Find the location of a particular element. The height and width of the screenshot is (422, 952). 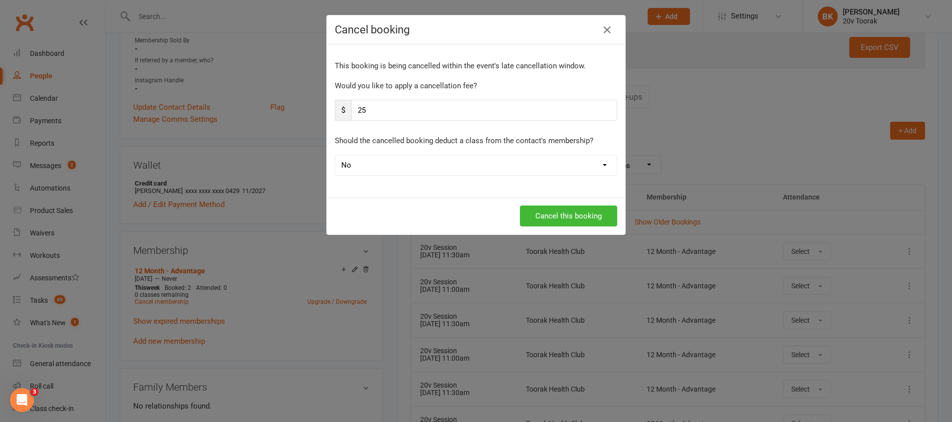

p: This booking is being cancelled within the event's late cancellation window. is located at coordinates (476, 66).